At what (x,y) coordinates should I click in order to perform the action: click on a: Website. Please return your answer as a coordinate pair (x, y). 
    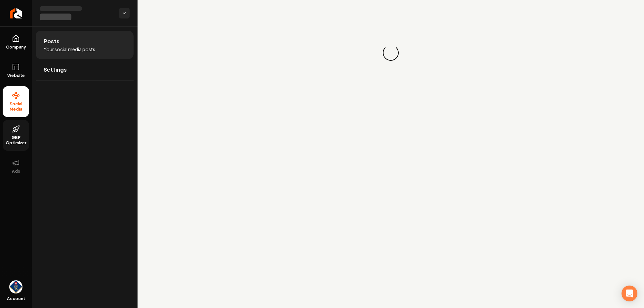
    Looking at the image, I should click on (16, 71).